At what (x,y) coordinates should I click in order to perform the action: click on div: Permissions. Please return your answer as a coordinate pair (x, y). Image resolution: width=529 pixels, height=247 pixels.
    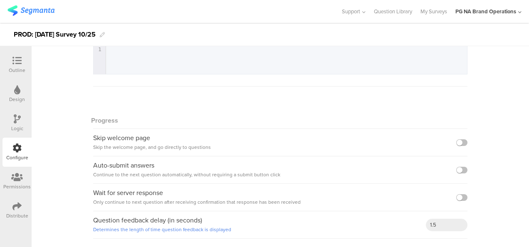
    Looking at the image, I should click on (17, 187).